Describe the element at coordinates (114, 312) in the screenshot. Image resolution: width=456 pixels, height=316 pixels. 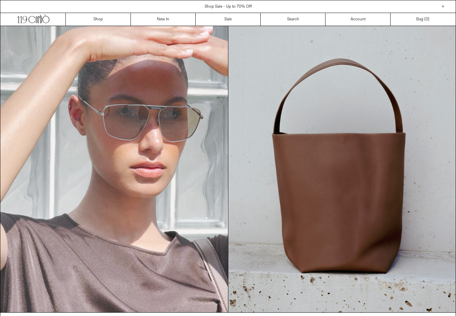
I see `a: Your browser does not support the video tag.` at that location.